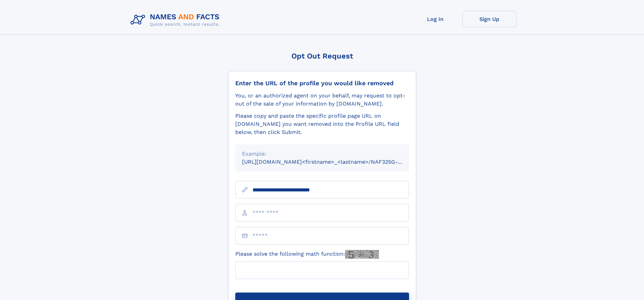 The height and width of the screenshot is (300, 644). I want to click on a: Log In, so click(436, 19).